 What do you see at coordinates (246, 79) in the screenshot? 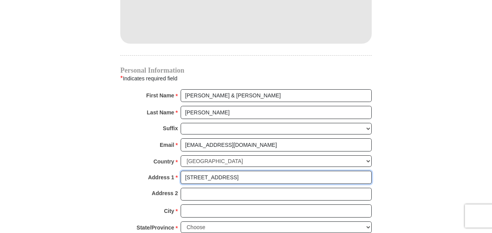
I see `div: Indicates required field` at bounding box center [246, 79].